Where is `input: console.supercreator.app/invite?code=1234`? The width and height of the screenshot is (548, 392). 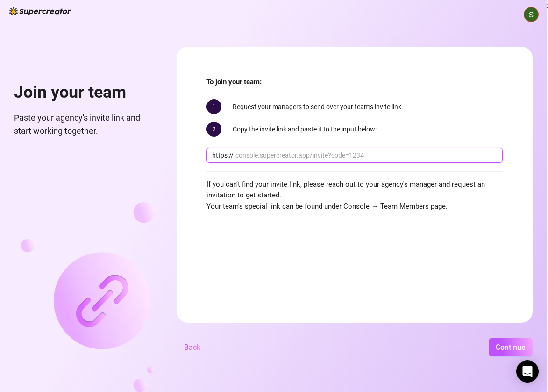
input: console.supercreator.app/invite?code=1234 is located at coordinates (367, 155).